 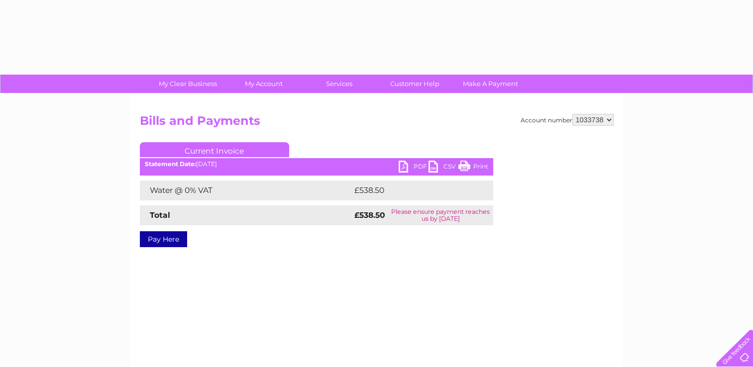 I want to click on a: Services, so click(x=339, y=84).